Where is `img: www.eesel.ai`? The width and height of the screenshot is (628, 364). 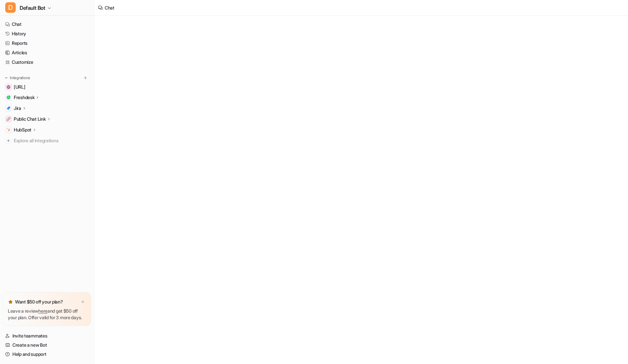
img: www.eesel.ai is located at coordinates (9, 87).